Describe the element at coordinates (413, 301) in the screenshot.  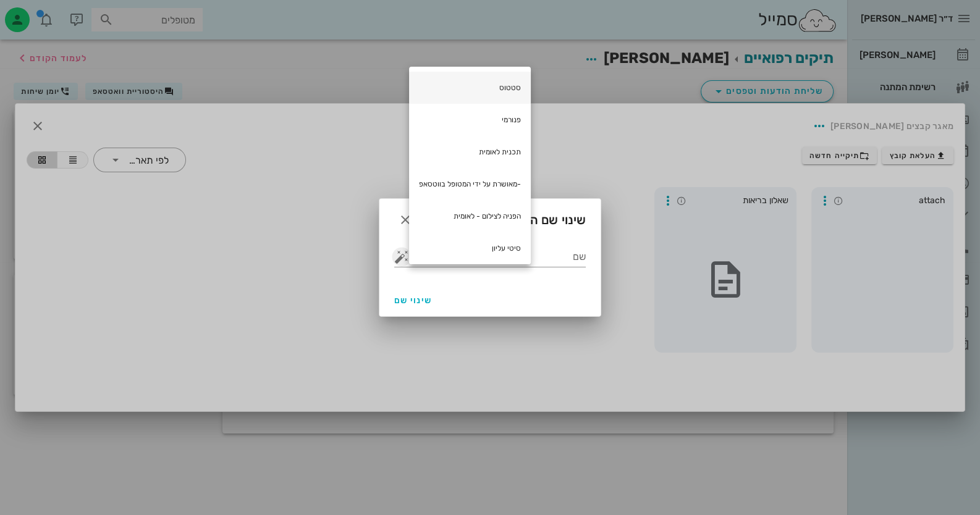
I see `span: שינוי שם` at that location.